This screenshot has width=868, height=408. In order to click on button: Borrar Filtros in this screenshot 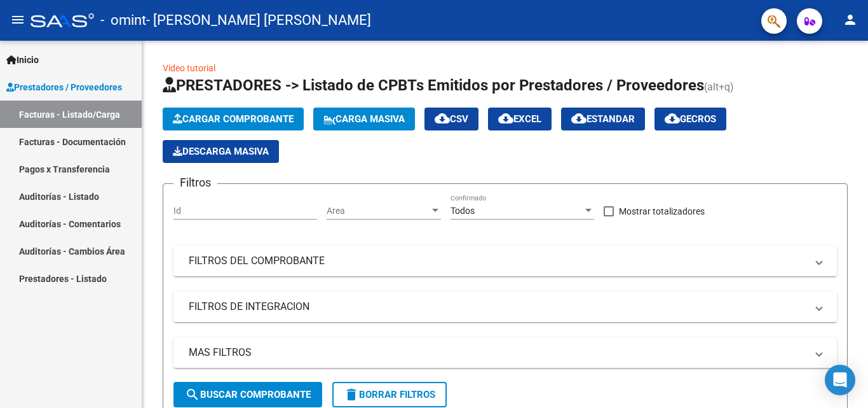, I will do `click(389, 394)`.